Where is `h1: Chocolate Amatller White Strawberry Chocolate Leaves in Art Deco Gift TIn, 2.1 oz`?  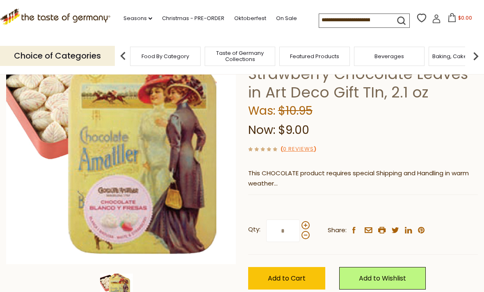 h1: Chocolate Amatller White Strawberry Chocolate Leaves in Art Deco Gift TIn, 2.1 oz is located at coordinates (363, 74).